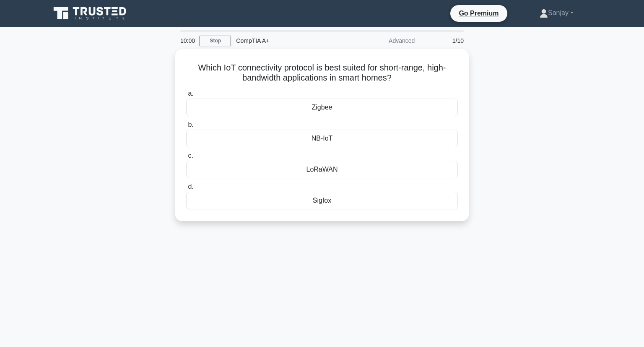 The width and height of the screenshot is (644, 347). I want to click on span: a., so click(190, 93).